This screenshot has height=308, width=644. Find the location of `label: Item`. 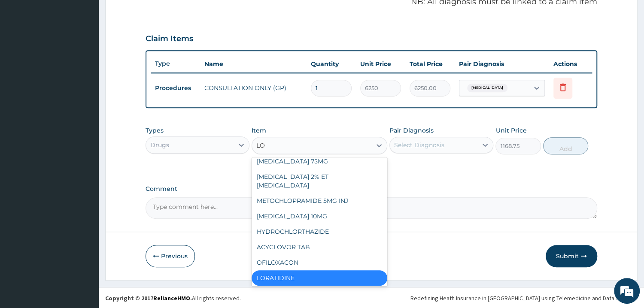

label: Item is located at coordinates (259, 130).